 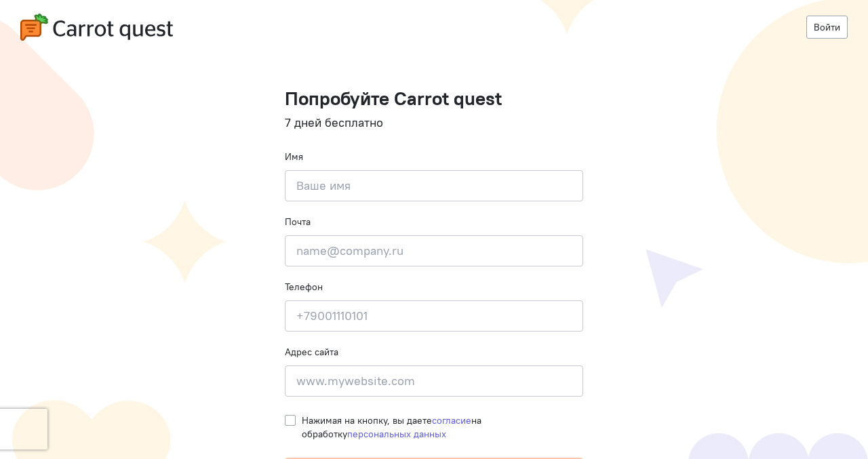 What do you see at coordinates (434, 186) in the screenshot?
I see `input: Ваше имя` at bounding box center [434, 186].